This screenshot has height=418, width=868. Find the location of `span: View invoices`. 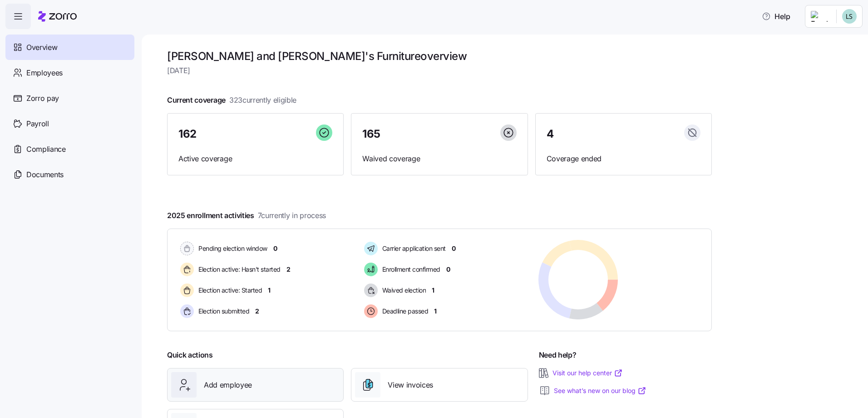

span: View invoices is located at coordinates (410, 385).